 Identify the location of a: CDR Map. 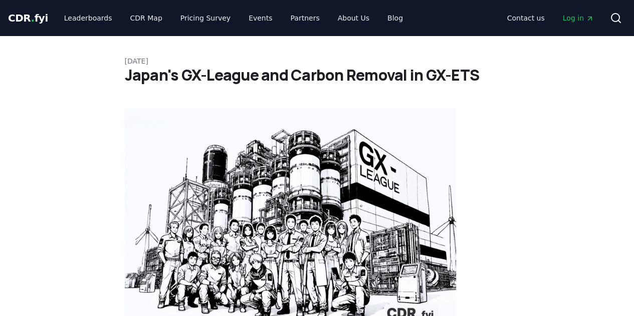
(146, 18).